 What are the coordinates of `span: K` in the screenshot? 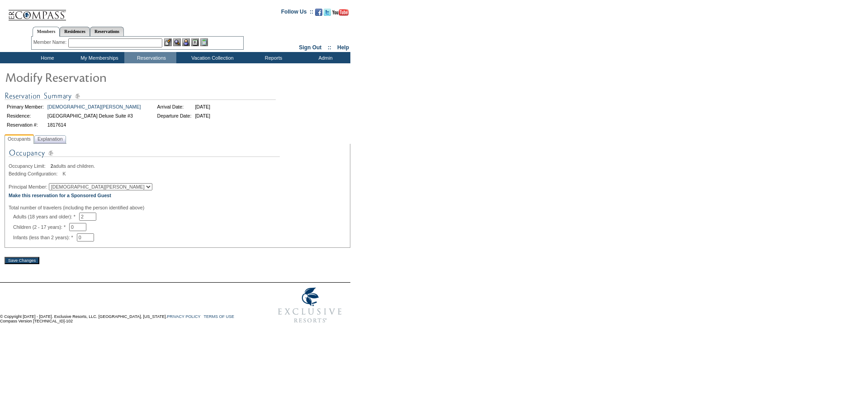 It's located at (64, 173).